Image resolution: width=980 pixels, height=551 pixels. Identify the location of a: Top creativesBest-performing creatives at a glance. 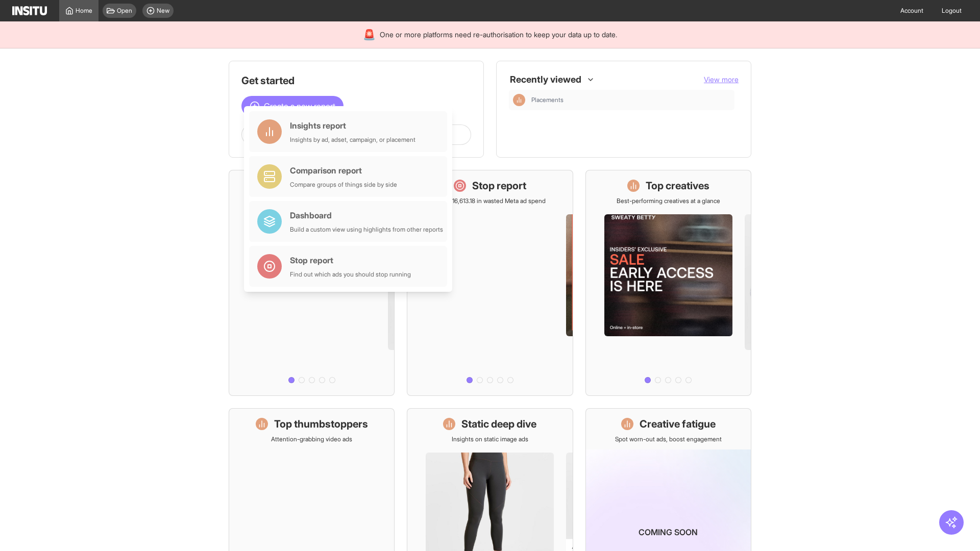
(668, 283).